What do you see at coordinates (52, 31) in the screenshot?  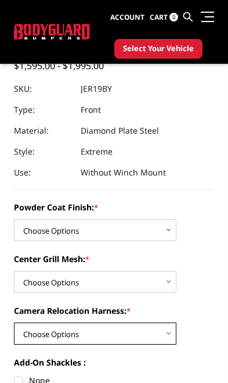 I see `img: BODYGUARD BUMPERS` at bounding box center [52, 31].